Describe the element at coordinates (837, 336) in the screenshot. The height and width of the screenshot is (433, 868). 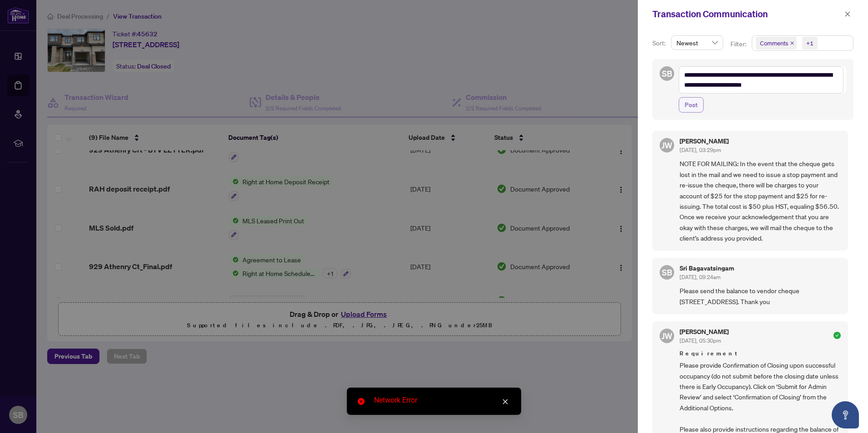
I see `span: check-circle` at that location.